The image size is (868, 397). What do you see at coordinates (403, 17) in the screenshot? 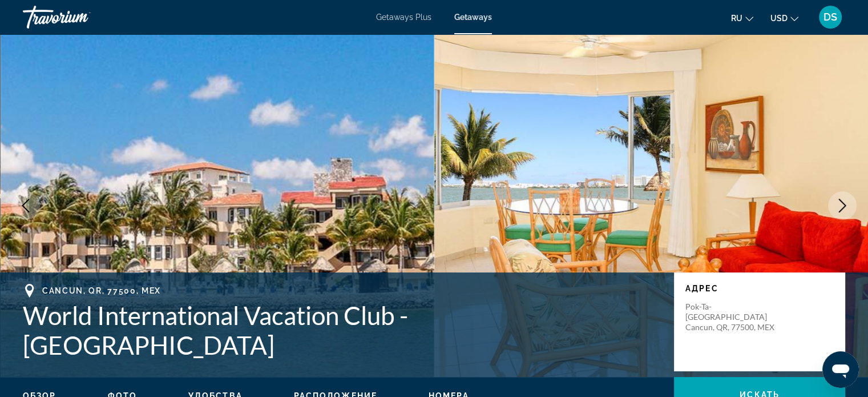
I see `span: Getaways Plus` at bounding box center [403, 17].